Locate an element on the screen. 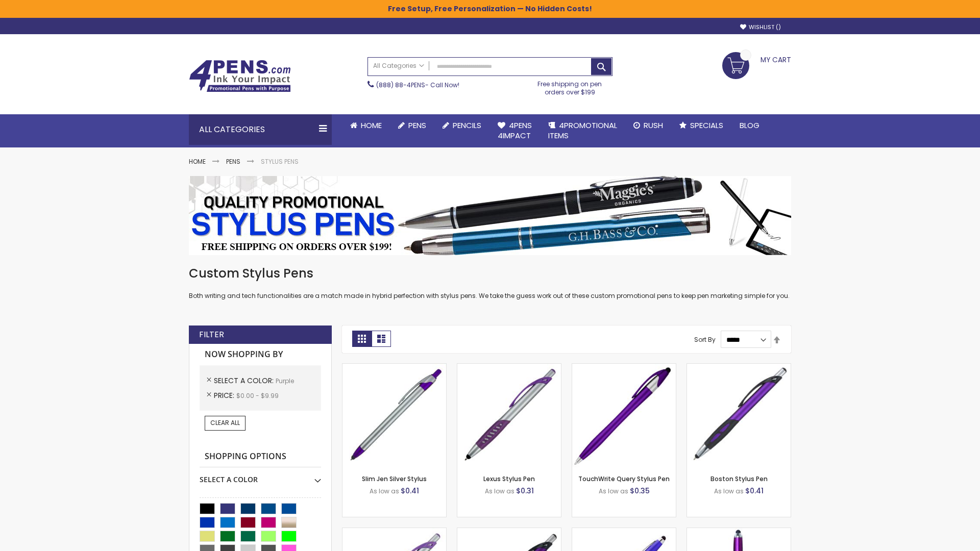 This screenshot has height=551, width=980. a: All Categories is located at coordinates (398, 66).